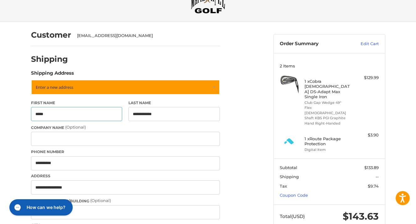 This screenshot has width=416, height=224. Describe the element at coordinates (288, 167) in the screenshot. I see `span: Subtotal` at that location.